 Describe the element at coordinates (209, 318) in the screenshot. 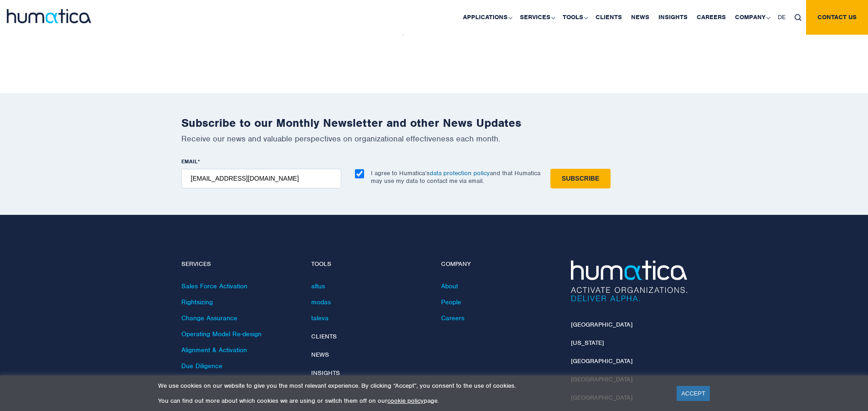

I see `a: Change Assurance` at that location.